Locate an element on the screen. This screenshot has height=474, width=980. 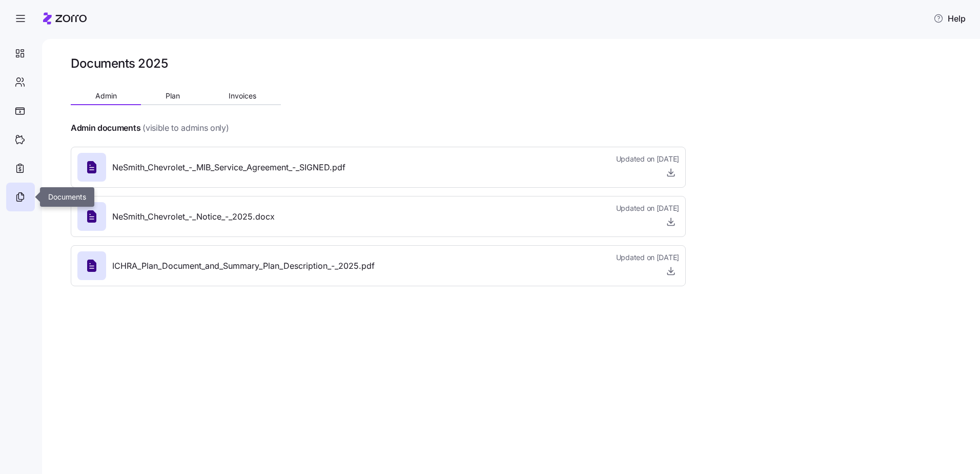
span: (visible to admins only) is located at coordinates (185, 128).